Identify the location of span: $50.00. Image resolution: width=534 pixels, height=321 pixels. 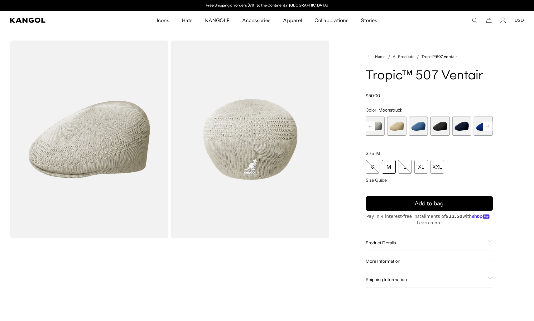
(373, 96).